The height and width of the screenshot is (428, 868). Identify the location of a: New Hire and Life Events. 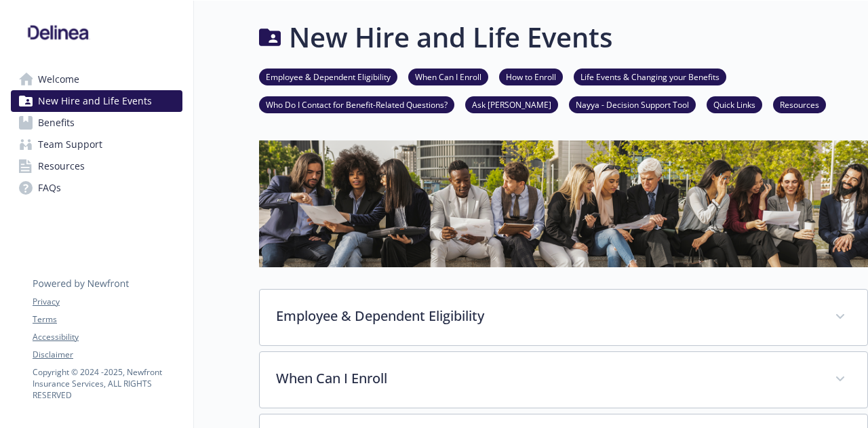
(96, 101).